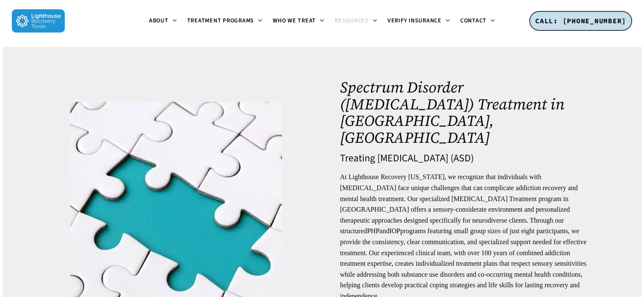 The width and height of the screenshot is (644, 297). What do you see at coordinates (225, 21) in the screenshot?
I see `a: Treatment Programs` at bounding box center [225, 21].